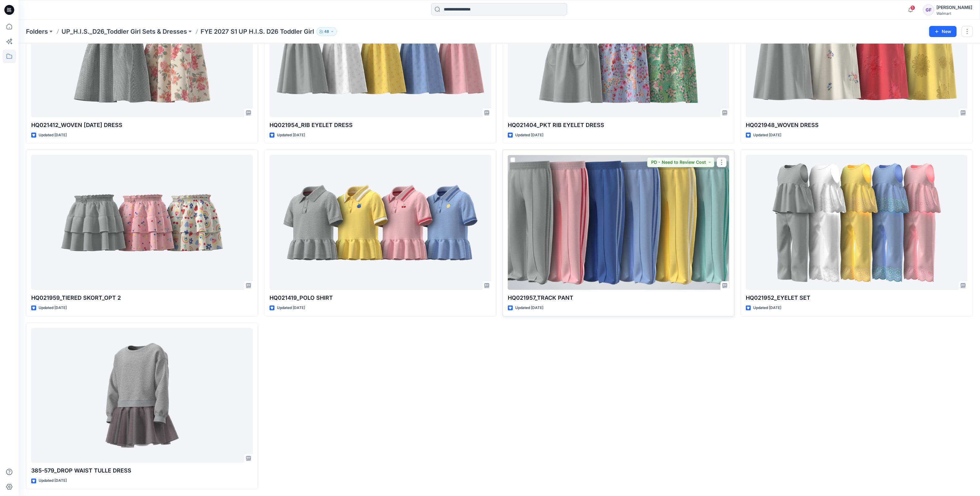 The height and width of the screenshot is (496, 980). What do you see at coordinates (257, 32) in the screenshot?
I see `p: FYE 2027 S1 UP H.I.S. D26 Toddler Girl` at bounding box center [257, 32].